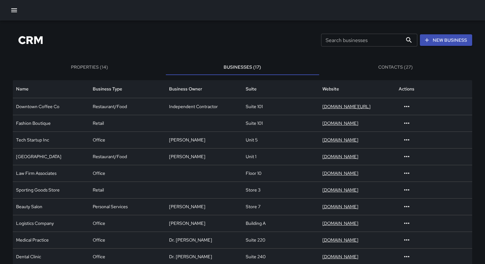 The height and width of the screenshot is (264, 485). What do you see at coordinates (281, 207) in the screenshot?
I see `div: Store 7` at bounding box center [281, 207].